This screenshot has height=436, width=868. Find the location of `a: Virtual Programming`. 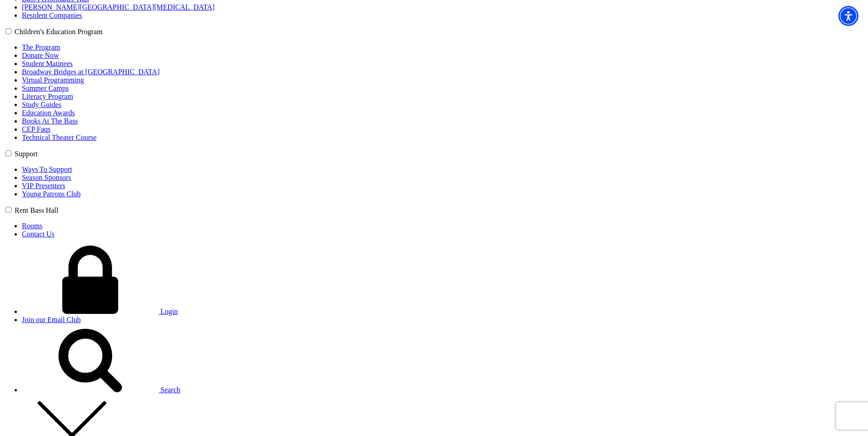

a: Virtual Programming is located at coordinates (53, 80).